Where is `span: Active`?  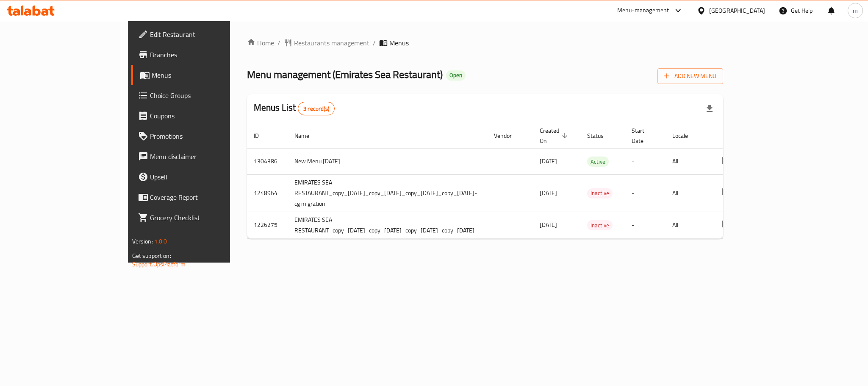 span: Active is located at coordinates (598, 161).